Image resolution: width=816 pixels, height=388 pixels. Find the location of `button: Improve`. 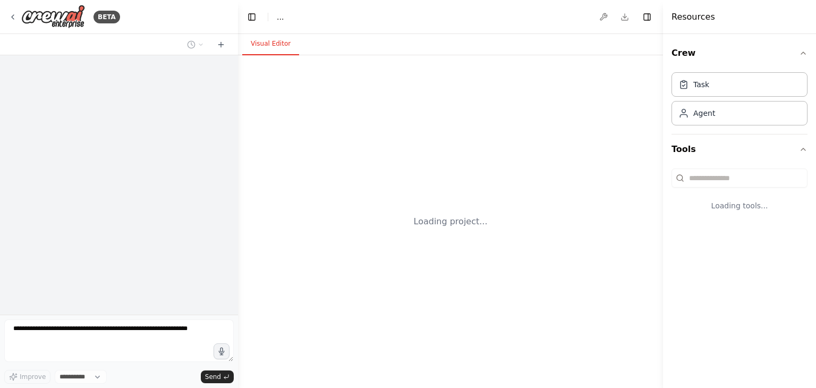

button: Improve is located at coordinates (27, 377).